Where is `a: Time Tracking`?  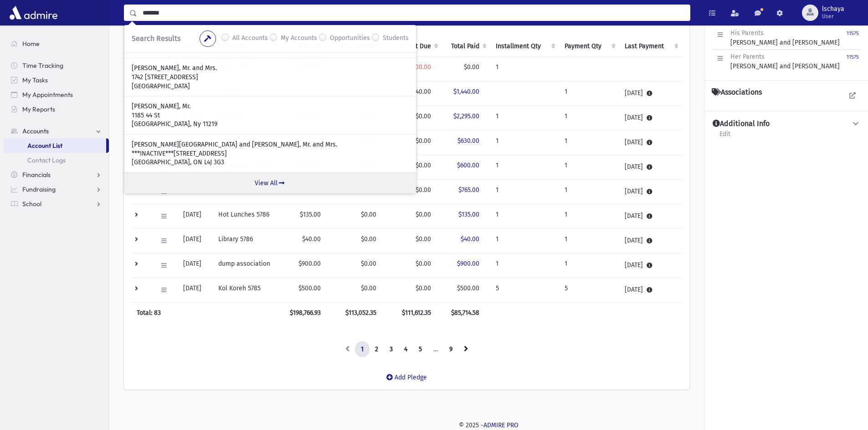 a: Time Tracking is located at coordinates (56, 66).